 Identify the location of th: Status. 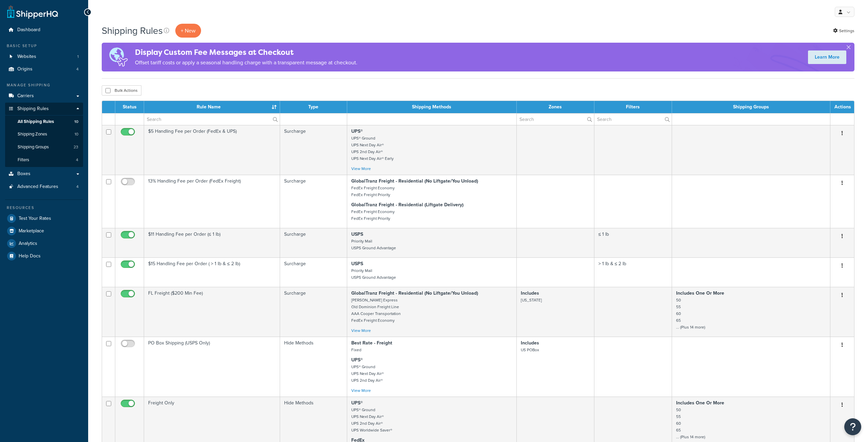
(129, 107).